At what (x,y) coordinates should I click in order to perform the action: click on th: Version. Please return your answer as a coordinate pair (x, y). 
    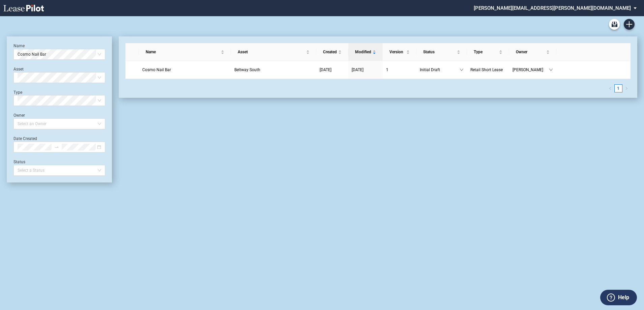
    Looking at the image, I should click on (399, 52).